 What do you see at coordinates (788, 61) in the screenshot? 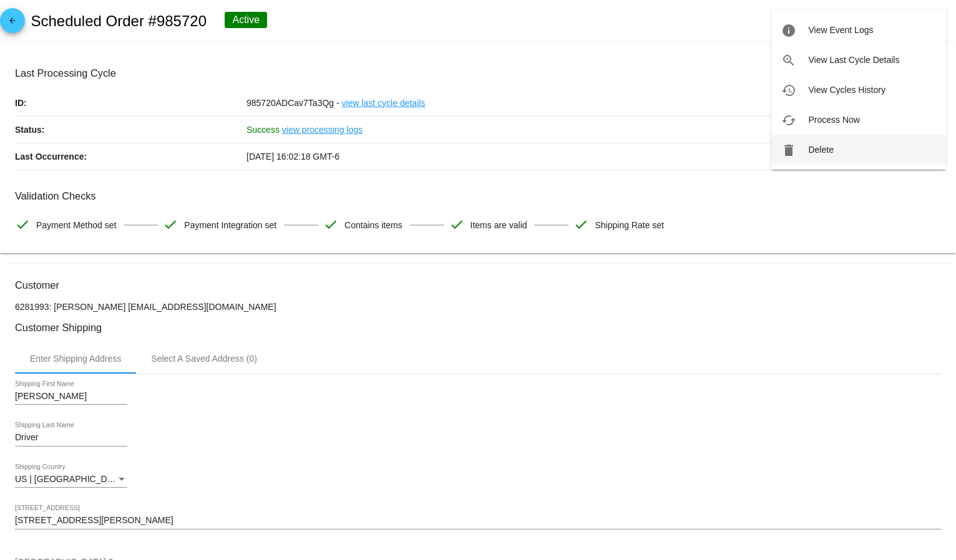
I see `mat-icon: zoom_in` at bounding box center [788, 61].